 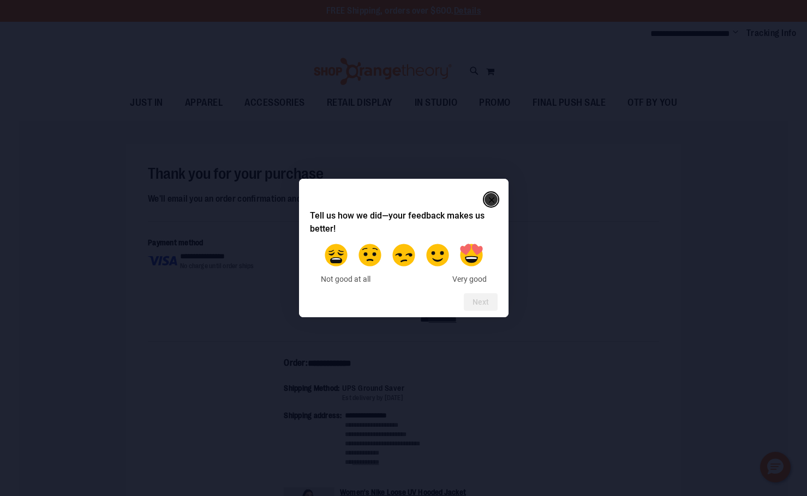 What do you see at coordinates (345, 280) in the screenshot?
I see `span: Not good at all` at bounding box center [345, 280].